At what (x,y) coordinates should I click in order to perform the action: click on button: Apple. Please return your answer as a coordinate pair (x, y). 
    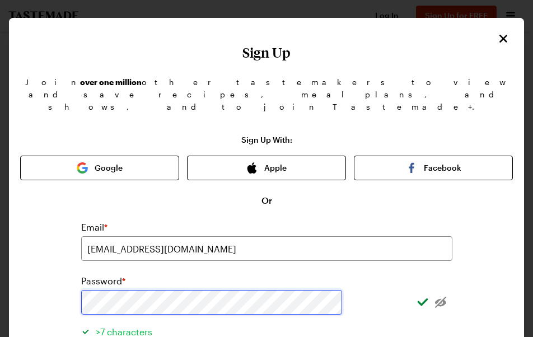
    Looking at the image, I should click on (267, 168).